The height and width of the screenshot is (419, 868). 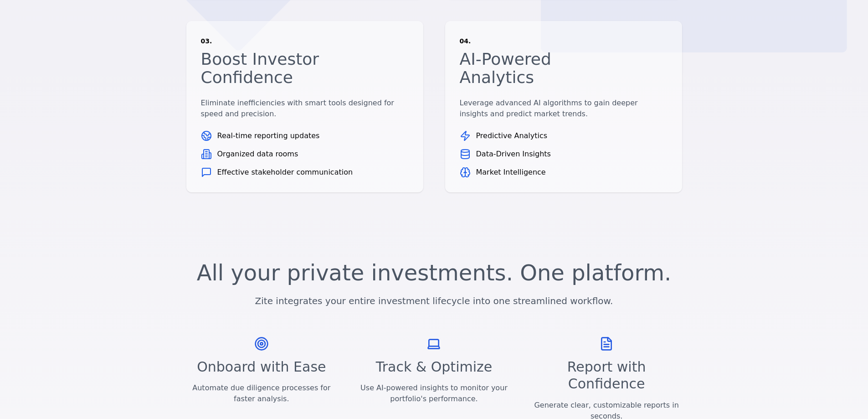 What do you see at coordinates (270, 69) in the screenshot?
I see `h3: Boost Investor Confidence` at bounding box center [270, 69].